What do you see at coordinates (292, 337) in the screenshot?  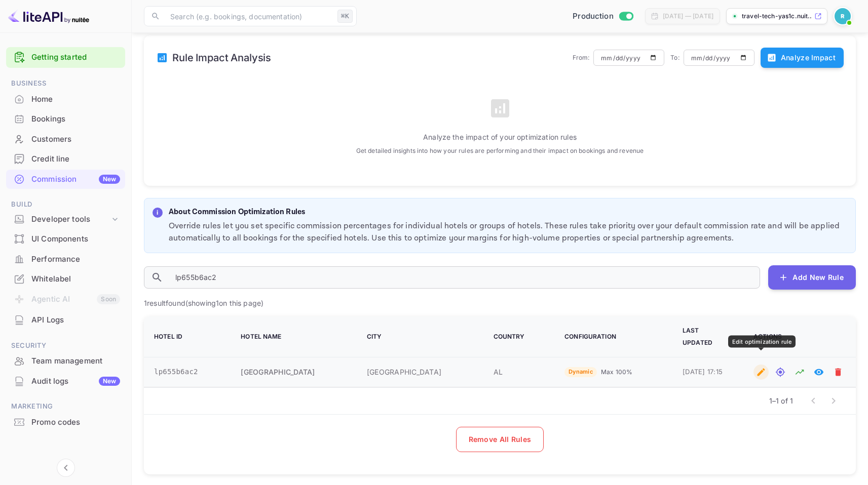 I see `th: Hotel Name` at bounding box center [292, 337].